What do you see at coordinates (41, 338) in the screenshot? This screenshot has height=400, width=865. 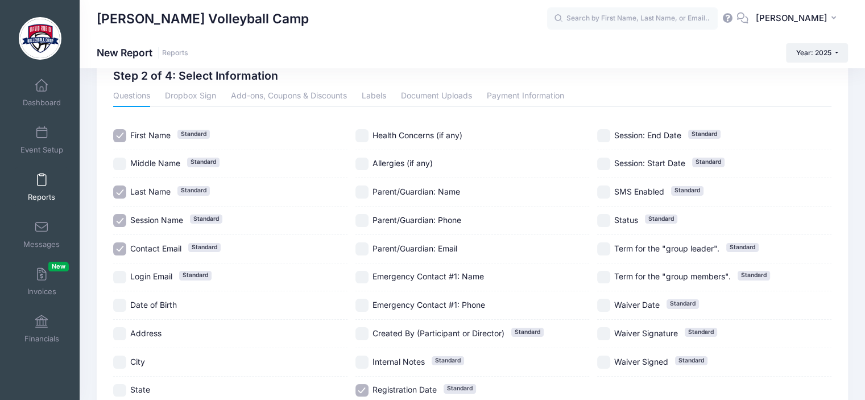 I see `span: Financials` at bounding box center [41, 338].